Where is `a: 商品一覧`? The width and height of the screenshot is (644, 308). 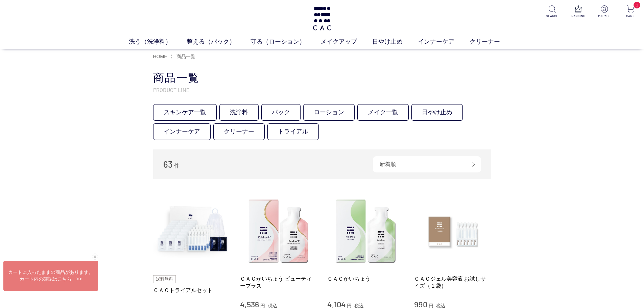
a: 商品一覧 is located at coordinates (185, 57).